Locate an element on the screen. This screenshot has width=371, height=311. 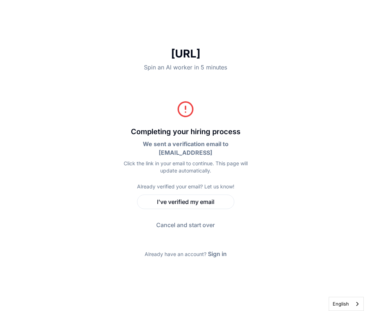
div: Language is located at coordinates (346, 304).